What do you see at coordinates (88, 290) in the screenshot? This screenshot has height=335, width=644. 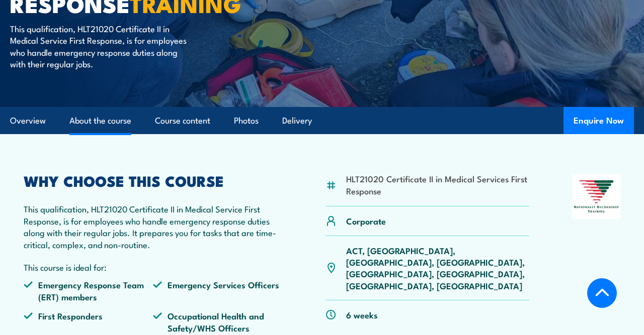 I see `li: Emergency Response Team (ERT) members` at bounding box center [88, 290].